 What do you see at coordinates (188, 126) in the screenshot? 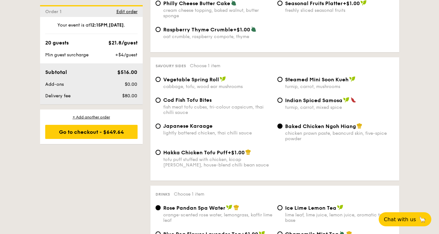
I see `span: Japanese Karaage` at bounding box center [188, 126].